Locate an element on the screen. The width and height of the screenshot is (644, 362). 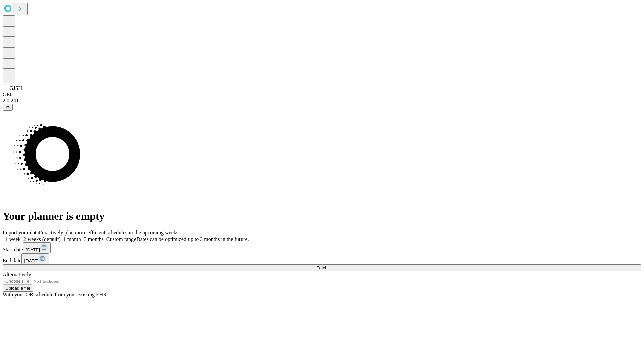
div: GEI is located at coordinates (322, 95).